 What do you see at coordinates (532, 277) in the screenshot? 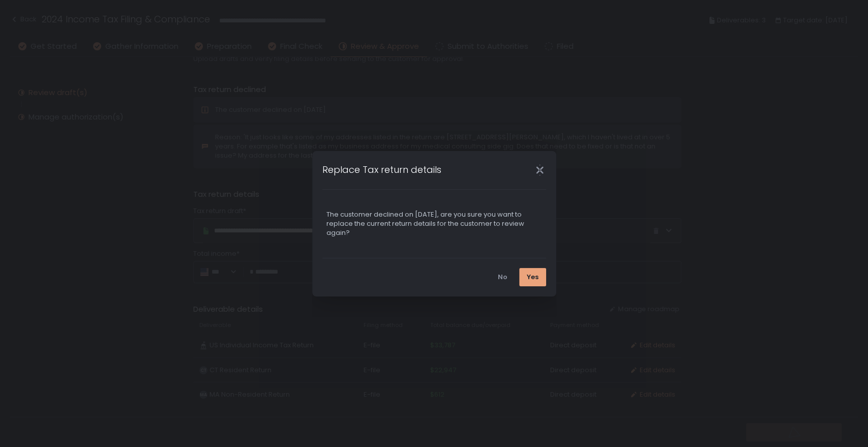
I see `div: Yes` at bounding box center [532, 277].